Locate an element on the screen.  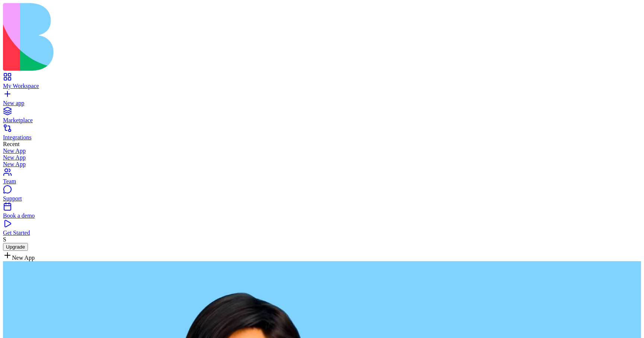
a: Marketplace is located at coordinates (322, 117).